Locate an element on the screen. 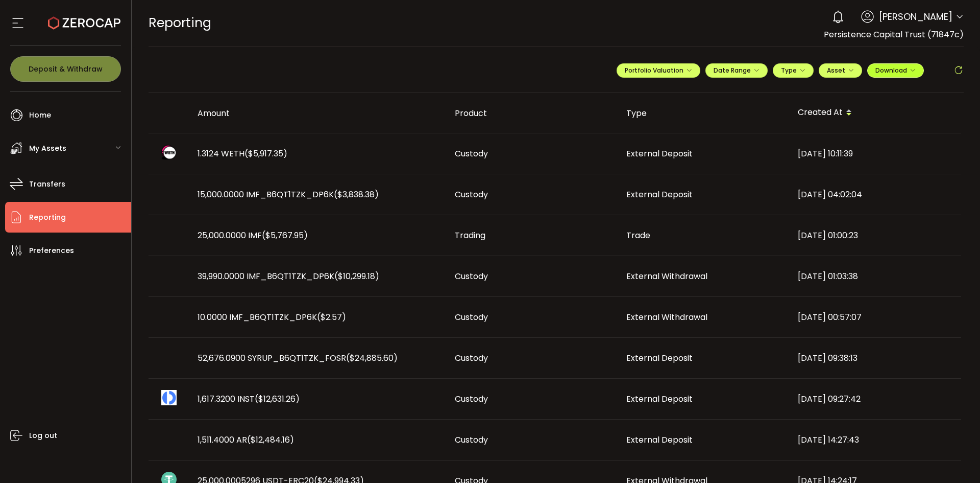 The width and height of the screenshot is (980, 483). button: Deposit & Withdraw is located at coordinates (65, 69).